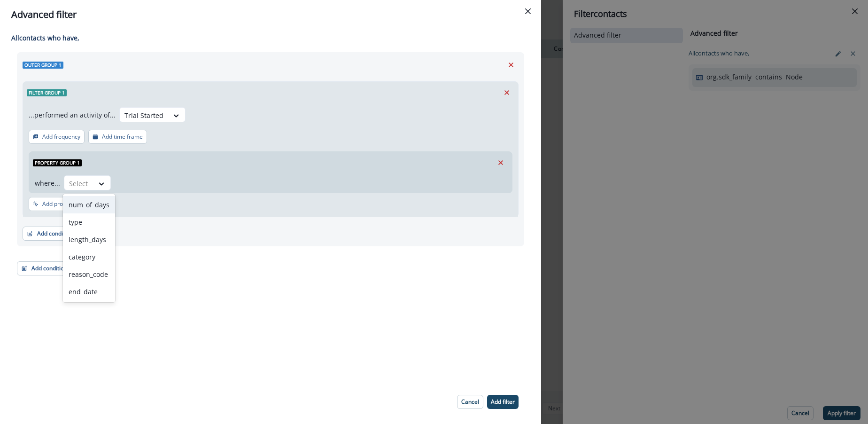 Image resolution: width=868 pixels, height=424 pixels. What do you see at coordinates (56, 137) in the screenshot?
I see `button: Add frequency` at bounding box center [56, 137].